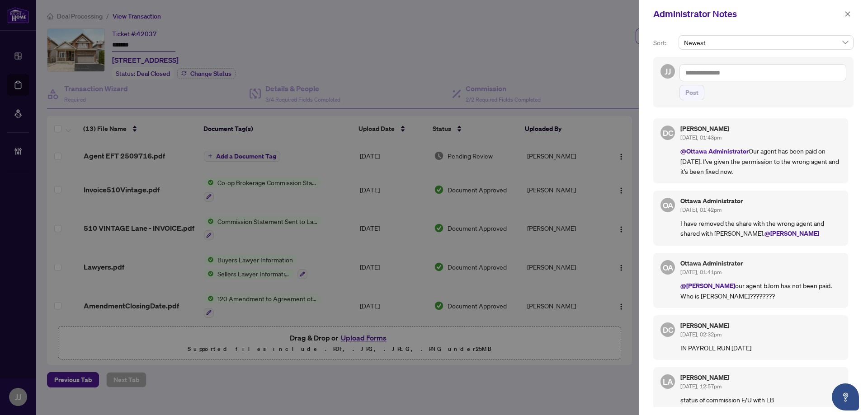 This screenshot has width=868, height=415. What do you see at coordinates (692, 93) in the screenshot?
I see `button: Post` at bounding box center [692, 93].